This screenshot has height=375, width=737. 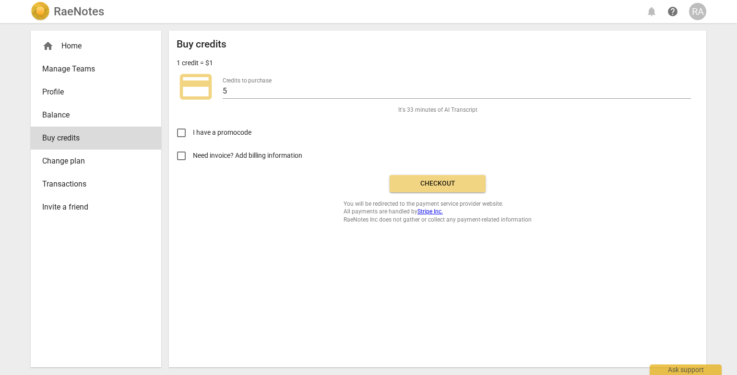 I want to click on h2: Buy credits, so click(x=202, y=44).